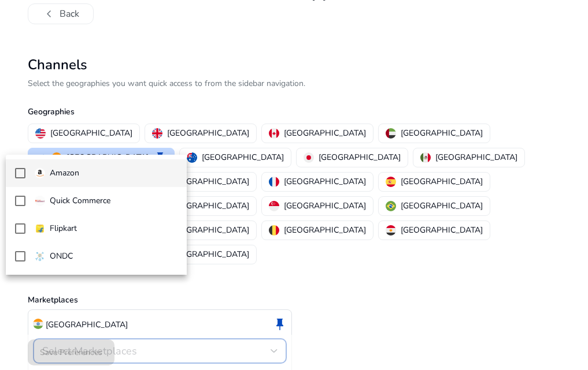 The width and height of the screenshot is (588, 370). What do you see at coordinates (64, 173) in the screenshot?
I see `p: Amazon` at bounding box center [64, 173].